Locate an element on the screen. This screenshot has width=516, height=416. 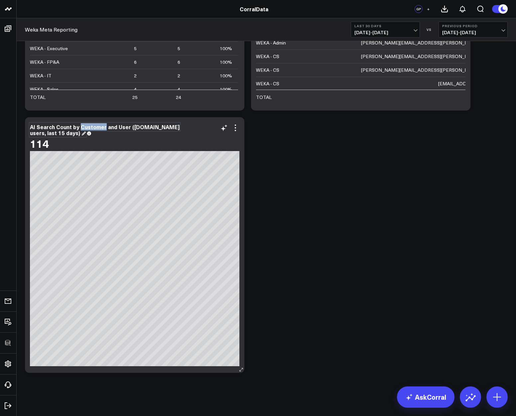
b: Previous Period is located at coordinates (473, 26).